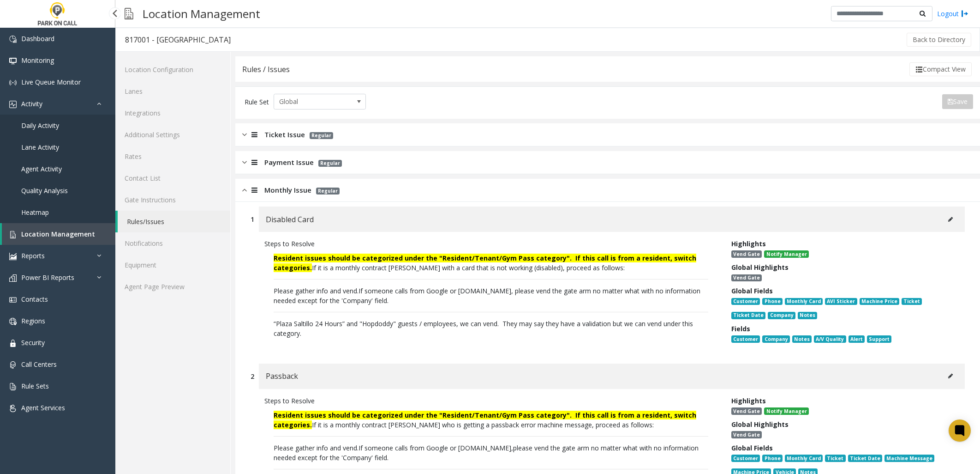 The height and width of the screenshot is (474, 980). Describe the element at coordinates (282, 376) in the screenshot. I see `span: Passback` at that location.